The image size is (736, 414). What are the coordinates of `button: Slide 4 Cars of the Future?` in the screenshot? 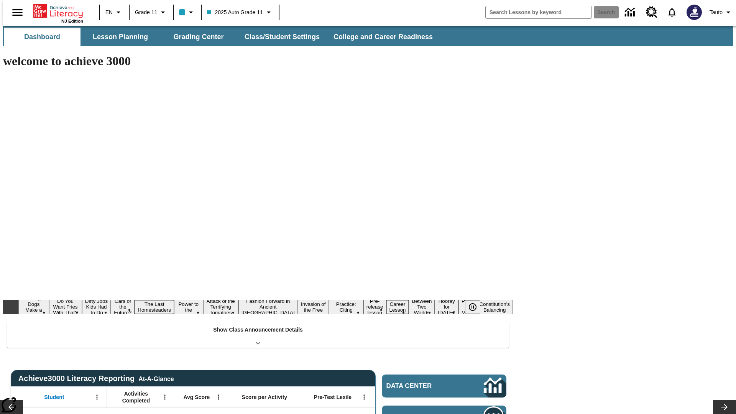 It's located at (123, 307).